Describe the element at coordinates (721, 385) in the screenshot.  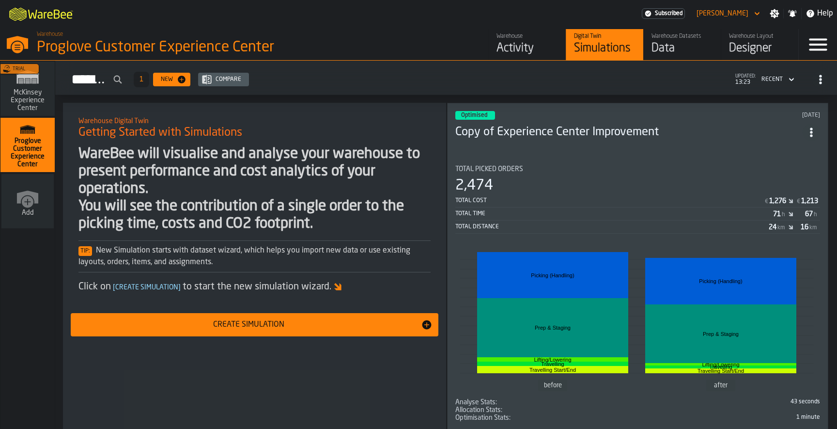
I see `text: after` at that location.